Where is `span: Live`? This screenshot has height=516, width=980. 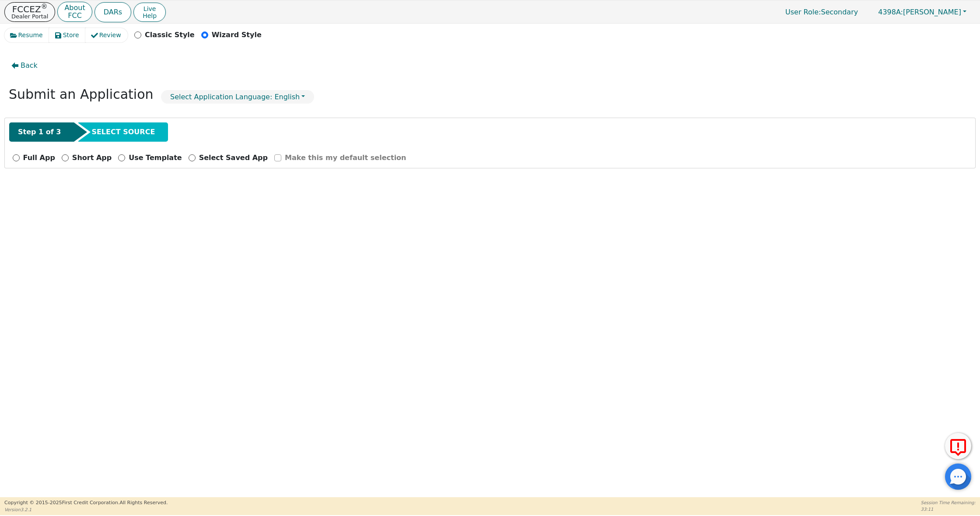 span: Live is located at coordinates (150, 9).